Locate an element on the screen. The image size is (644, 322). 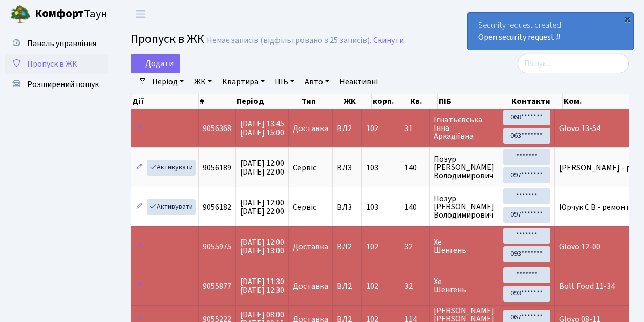
span: Таун is located at coordinates (71, 14).